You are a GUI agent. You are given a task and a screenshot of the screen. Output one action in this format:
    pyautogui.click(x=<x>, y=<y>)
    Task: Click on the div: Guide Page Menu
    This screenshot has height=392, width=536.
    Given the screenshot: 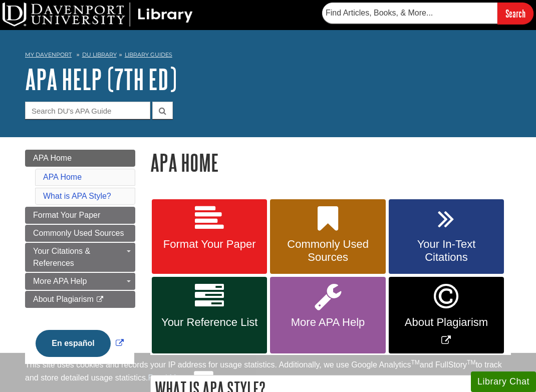 What is the action you would take?
    pyautogui.click(x=80, y=262)
    